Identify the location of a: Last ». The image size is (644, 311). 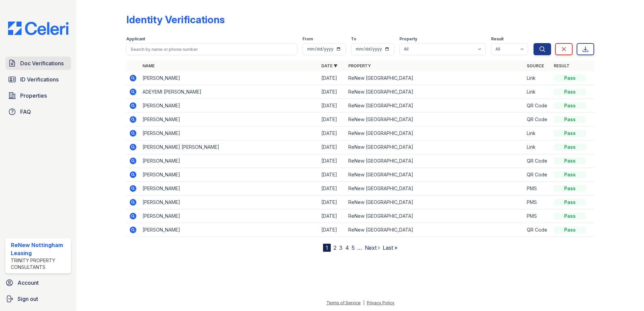
(390, 248).